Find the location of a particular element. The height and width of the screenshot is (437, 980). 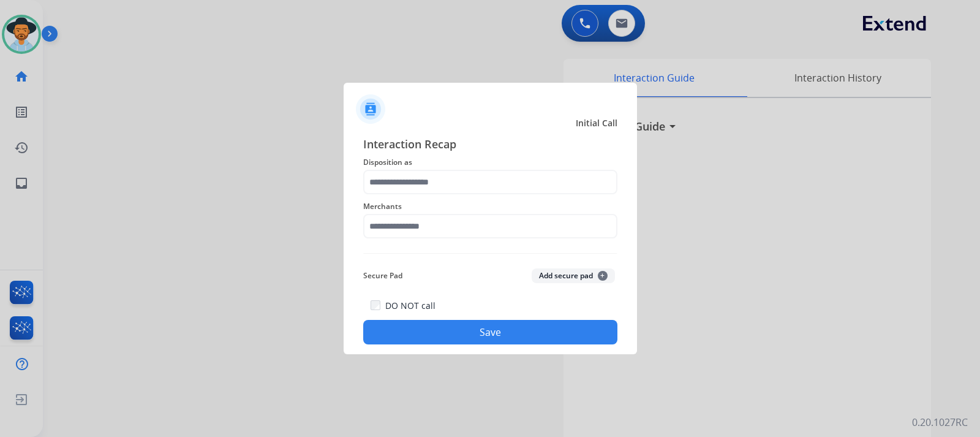

span: Disposition as is located at coordinates (490, 163).